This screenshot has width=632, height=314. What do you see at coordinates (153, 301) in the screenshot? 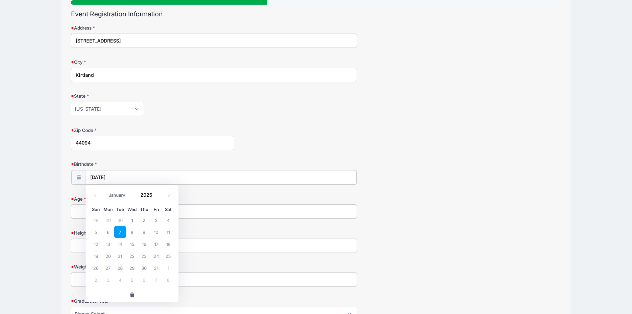
I see `label: Graduation Year` at bounding box center [153, 301].